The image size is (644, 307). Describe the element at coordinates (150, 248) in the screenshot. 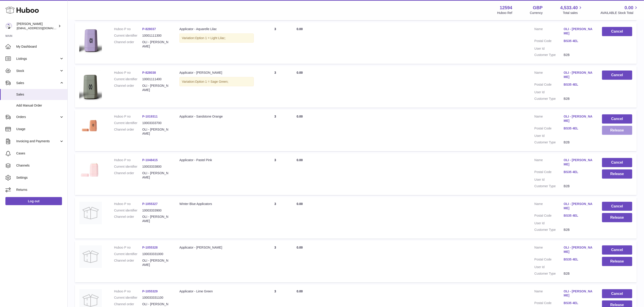

I see `a: P-1055328` at that location.